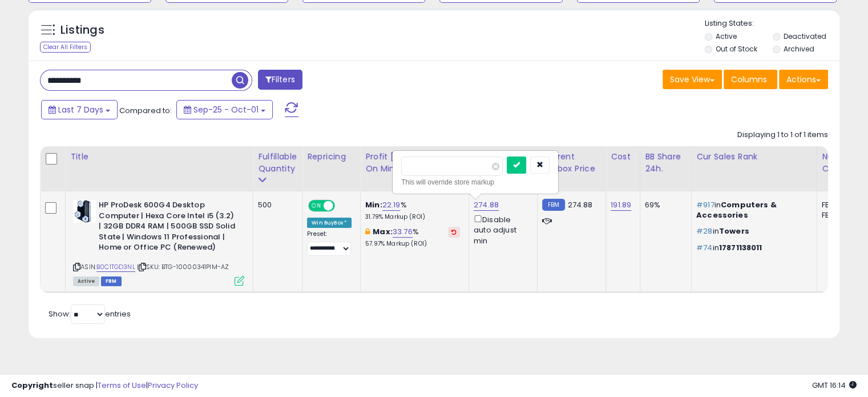 The width and height of the screenshot is (868, 397). What do you see at coordinates (80, 110) in the screenshot?
I see `button: Last 7 Days` at bounding box center [80, 110].